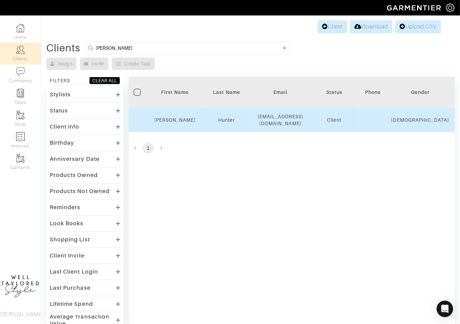 The image size is (460, 324). I want to click on div: Email, so click(280, 92).